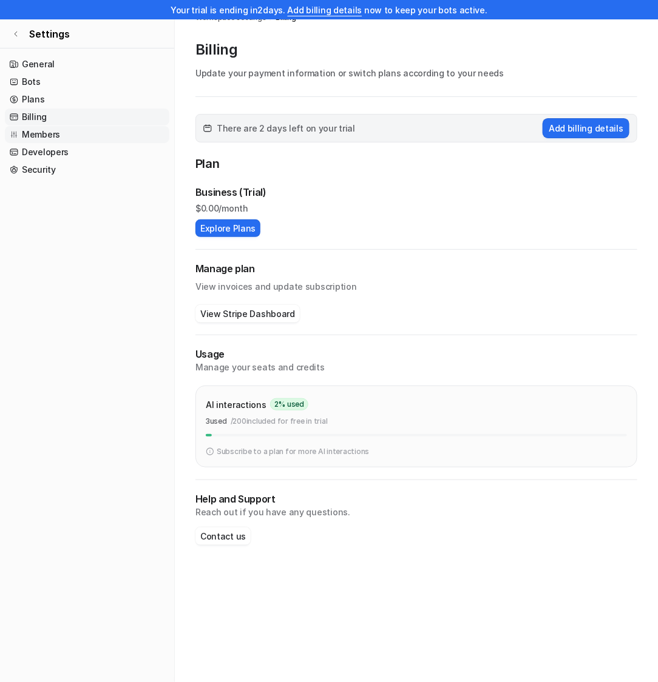 Image resolution: width=658 pixels, height=682 pixels. What do you see at coordinates (416, 269) in the screenshot?
I see `h2: Manage plan` at bounding box center [416, 269].